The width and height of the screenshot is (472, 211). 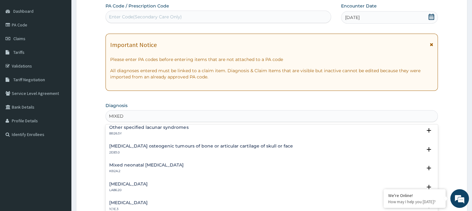 I want to click on div: Chat with us now, so click(x=68, y=39).